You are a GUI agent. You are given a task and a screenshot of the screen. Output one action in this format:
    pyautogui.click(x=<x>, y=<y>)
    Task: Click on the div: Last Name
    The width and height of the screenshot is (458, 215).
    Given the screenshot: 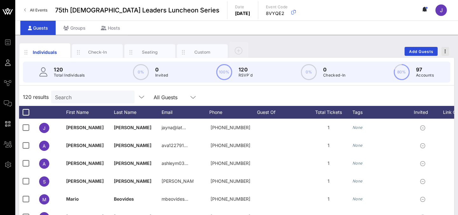 What is the action you would take?
    pyautogui.click(x=138, y=112)
    